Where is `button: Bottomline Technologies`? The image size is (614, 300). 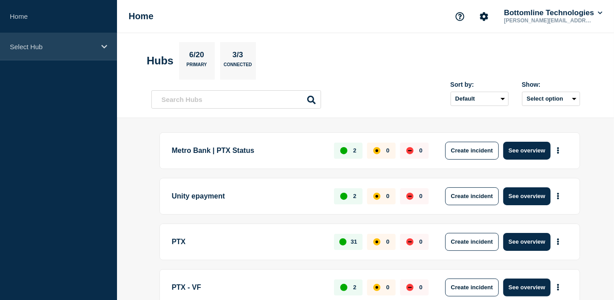 button: Bottomline Technologies is located at coordinates (553, 13).